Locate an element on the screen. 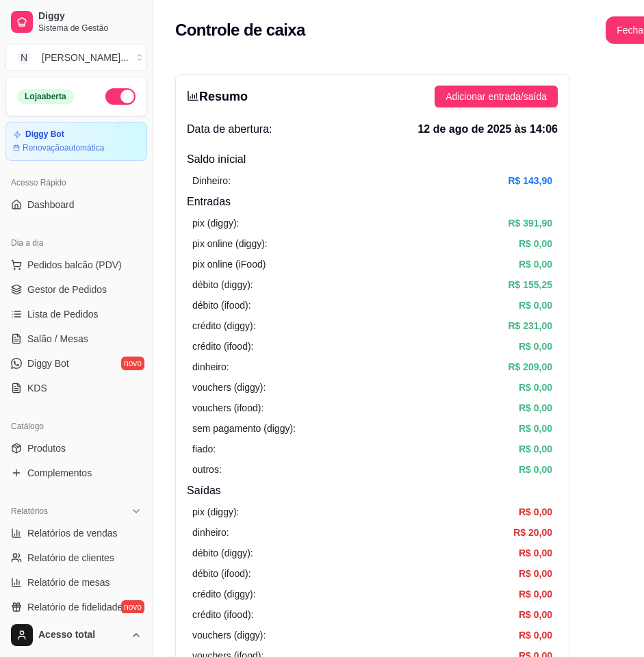  span: Relatório de fidelidade is located at coordinates (75, 608).